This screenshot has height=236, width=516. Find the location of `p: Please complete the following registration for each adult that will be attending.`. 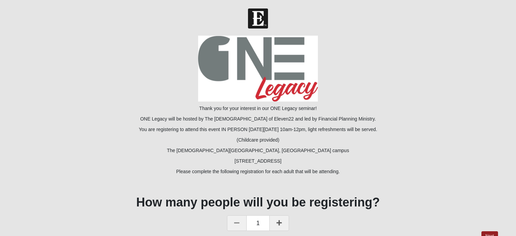

p: Please complete the following registration for each adult that will be attending. is located at coordinates (258, 171).